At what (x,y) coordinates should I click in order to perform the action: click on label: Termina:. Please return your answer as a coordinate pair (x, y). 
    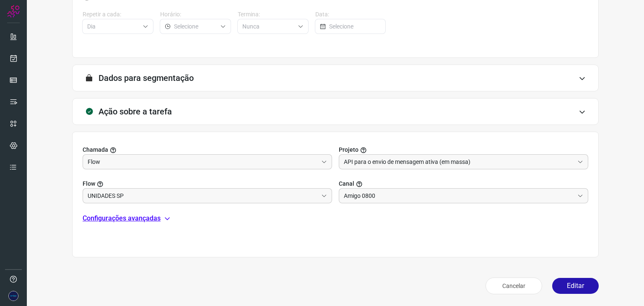
    Looking at the image, I should click on (273, 14).